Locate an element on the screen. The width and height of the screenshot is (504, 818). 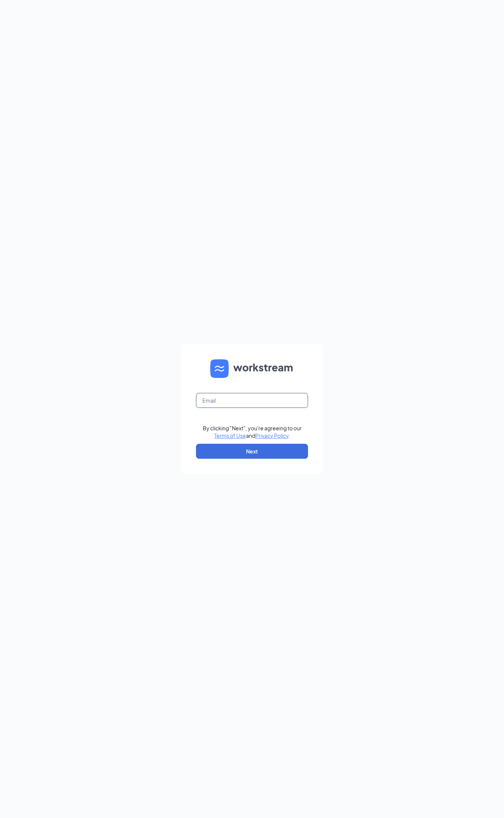
a: Privacy Policy is located at coordinates (272, 435).